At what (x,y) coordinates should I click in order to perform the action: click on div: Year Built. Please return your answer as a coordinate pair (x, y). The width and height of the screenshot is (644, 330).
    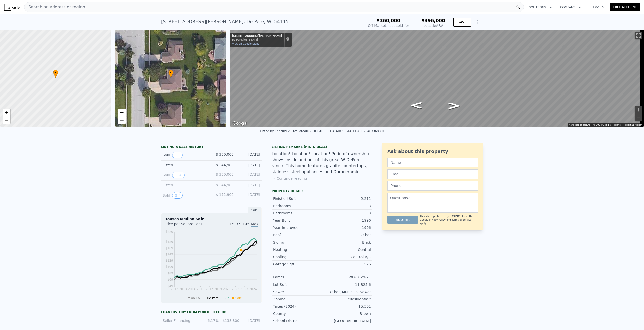
    Looking at the image, I should click on (298, 221).